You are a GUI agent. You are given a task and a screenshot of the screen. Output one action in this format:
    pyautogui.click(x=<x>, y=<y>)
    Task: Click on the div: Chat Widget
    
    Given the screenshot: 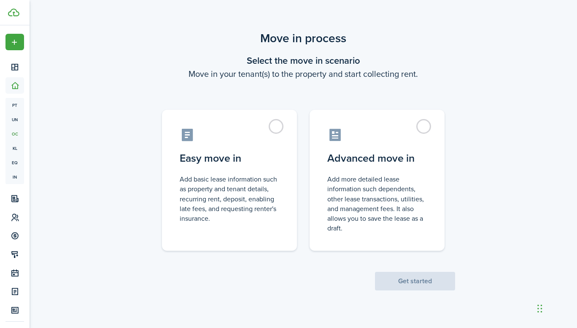 What is the action you would take?
    pyautogui.click(x=556, y=308)
    